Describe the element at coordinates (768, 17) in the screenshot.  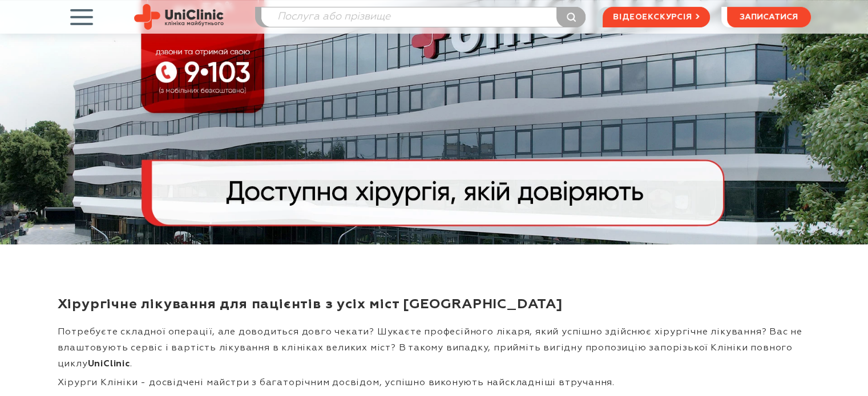
I see `span: записатися` at that location.